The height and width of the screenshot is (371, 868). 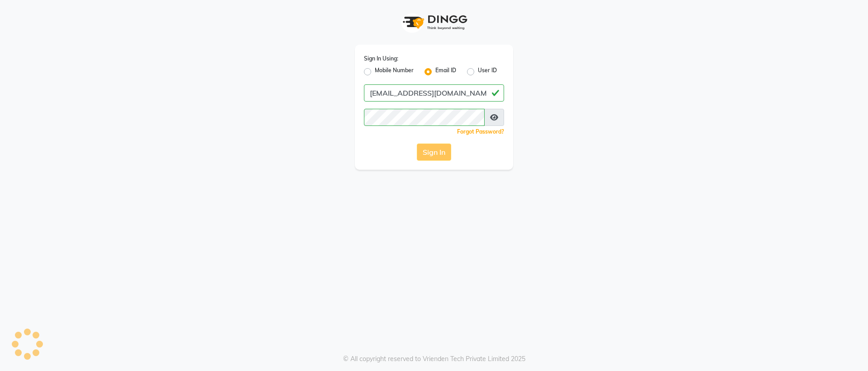 I want to click on img: logo1.svg, so click(x=434, y=22).